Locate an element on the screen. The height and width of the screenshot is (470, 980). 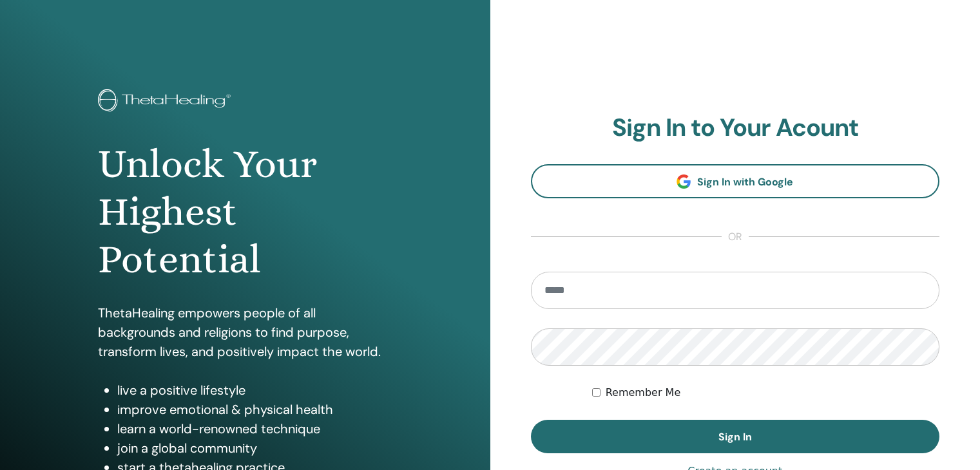
label: Remember Me is located at coordinates (642, 393).